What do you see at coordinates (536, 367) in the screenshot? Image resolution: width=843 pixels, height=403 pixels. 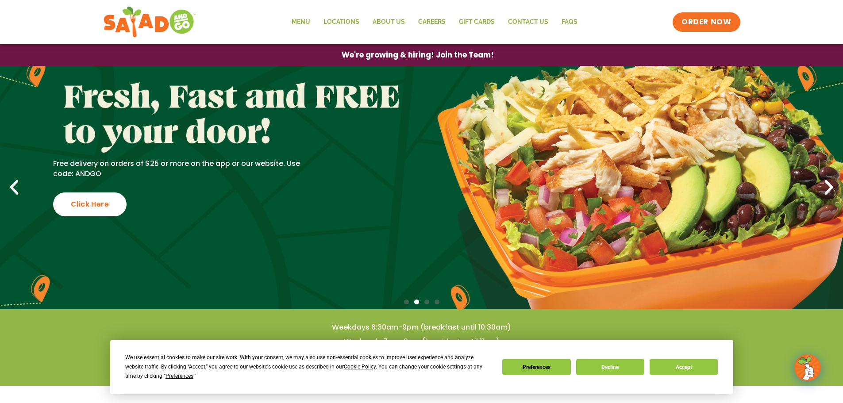 I see `button: Preferences` at bounding box center [536, 367].